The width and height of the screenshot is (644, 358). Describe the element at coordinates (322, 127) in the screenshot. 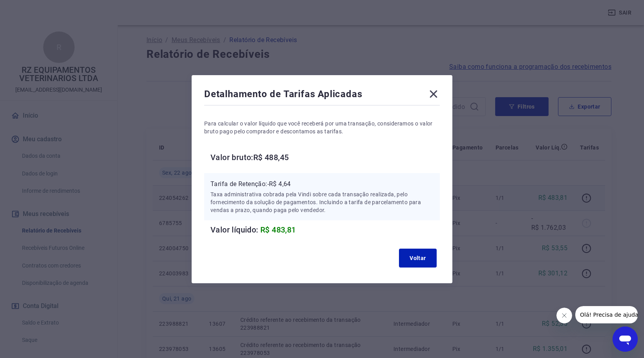

I see `p: Para calcular o valor líquido que você receberá por uma transação, consideramos o valor bruto pag...` at that location.